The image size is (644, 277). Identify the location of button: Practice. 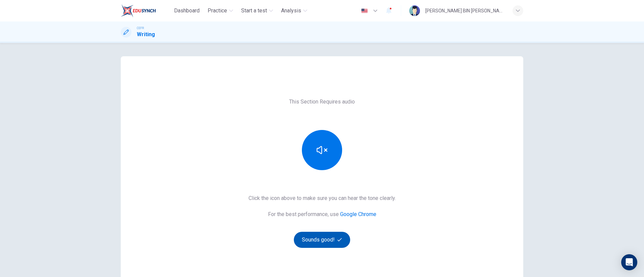
(220, 11).